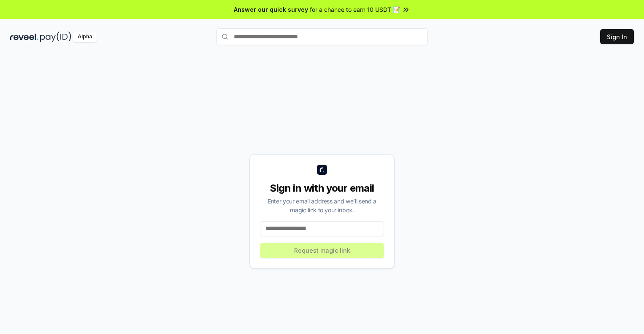 The image size is (644, 334). Describe the element at coordinates (355, 10) in the screenshot. I see `span: for a chance to earn 10 USDT 📝` at that location.